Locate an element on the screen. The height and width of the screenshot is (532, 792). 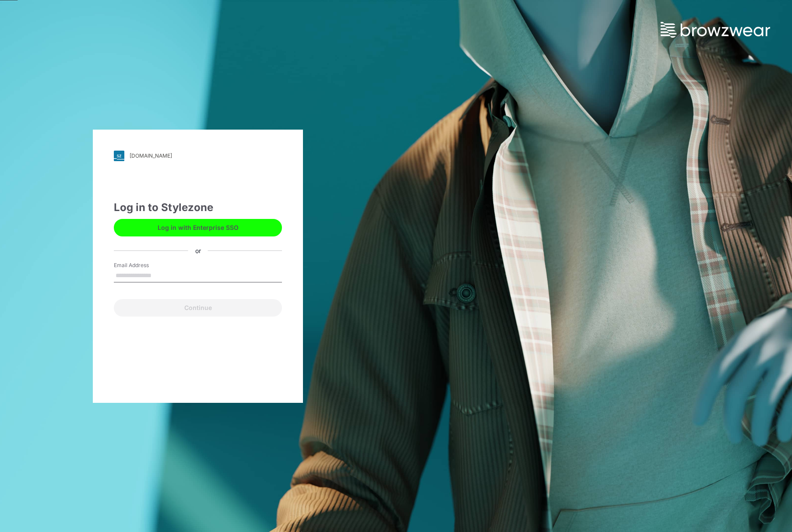
img: svg+xml;base64,PHN2ZyB3aWR0aD0iMjgiIGhlaWdodD0iMjgiIHZpZXdCb3g9IjAgMCAyOCAyOCIgZmlsbD0ibm9uZSIgeG... is located at coordinates (119, 156).